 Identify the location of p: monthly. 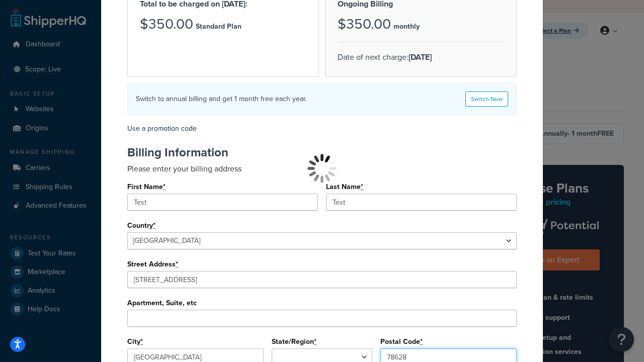
(407, 27).